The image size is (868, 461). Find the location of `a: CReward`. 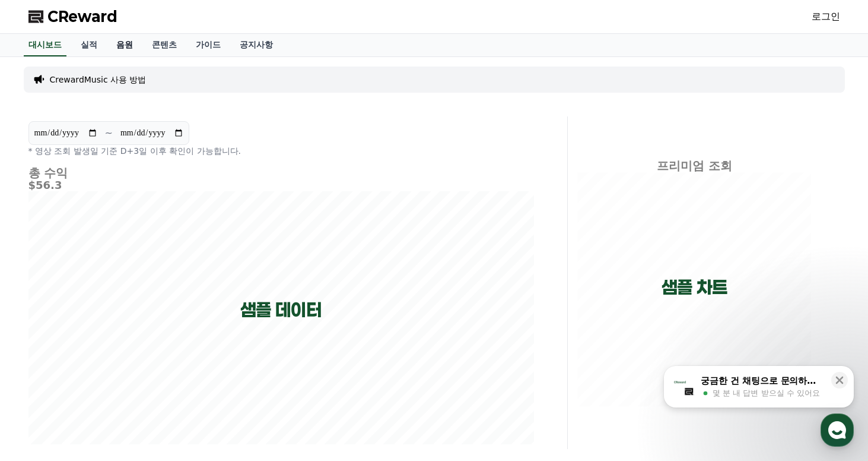

a: CReward is located at coordinates (73, 16).